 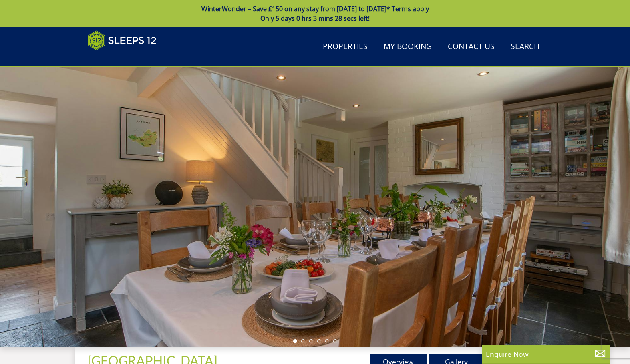 What do you see at coordinates (525, 47) in the screenshot?
I see `a: Search` at bounding box center [525, 47].